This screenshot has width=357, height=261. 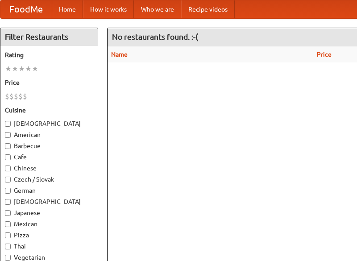 I want to click on input: Vegetarian, so click(x=8, y=257).